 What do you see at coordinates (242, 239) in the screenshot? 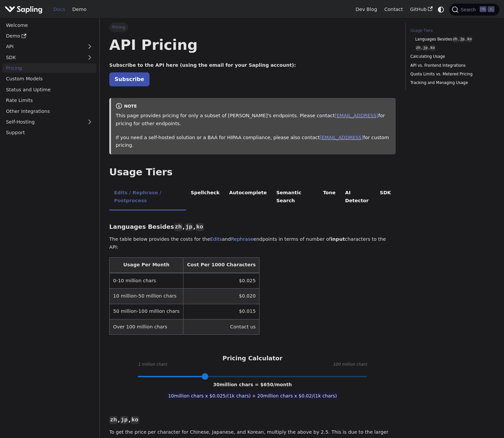
I see `a: Rephrase` at bounding box center [242, 239].